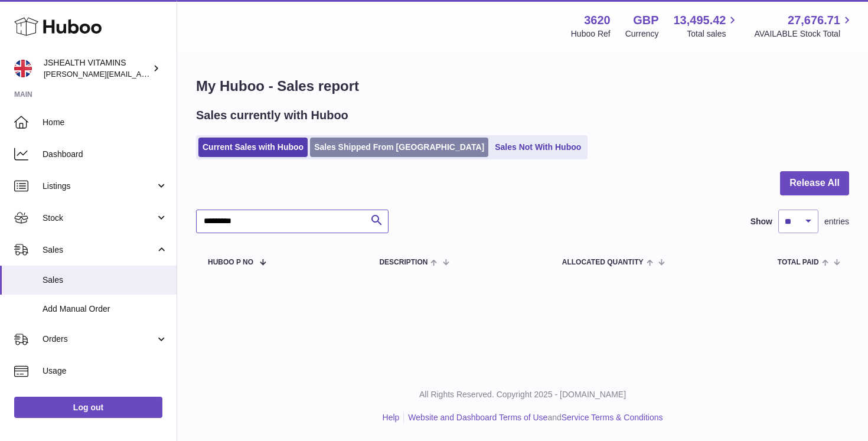  I want to click on img: francesca@jshealthvitamins.com, so click(23, 68).